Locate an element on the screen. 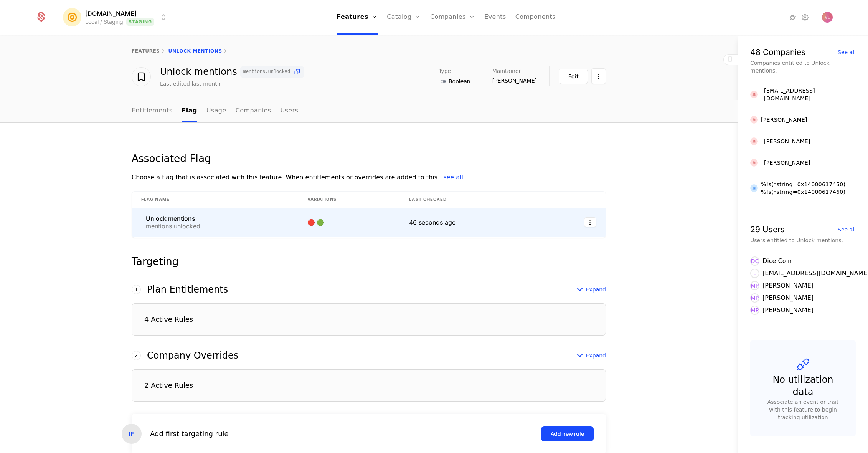  div: 2 Active Rules is located at coordinates (168, 386).